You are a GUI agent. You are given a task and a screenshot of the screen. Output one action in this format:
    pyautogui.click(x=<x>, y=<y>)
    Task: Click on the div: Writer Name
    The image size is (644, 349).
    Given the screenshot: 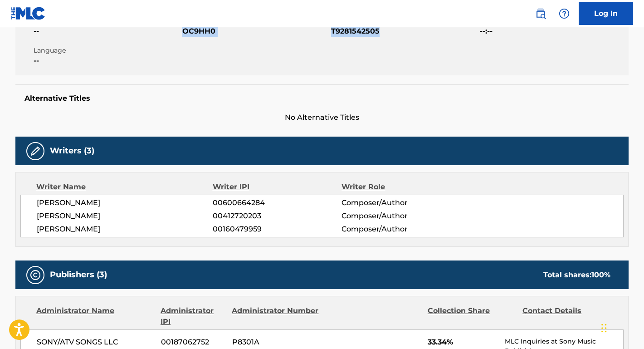 What is the action you would take?
    pyautogui.click(x=124, y=187)
    